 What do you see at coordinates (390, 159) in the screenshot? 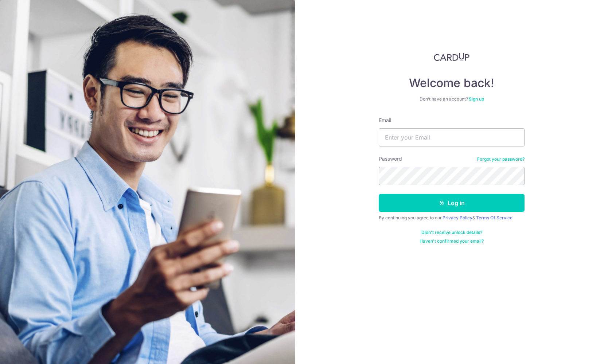
I see `label: Password` at bounding box center [390, 159].